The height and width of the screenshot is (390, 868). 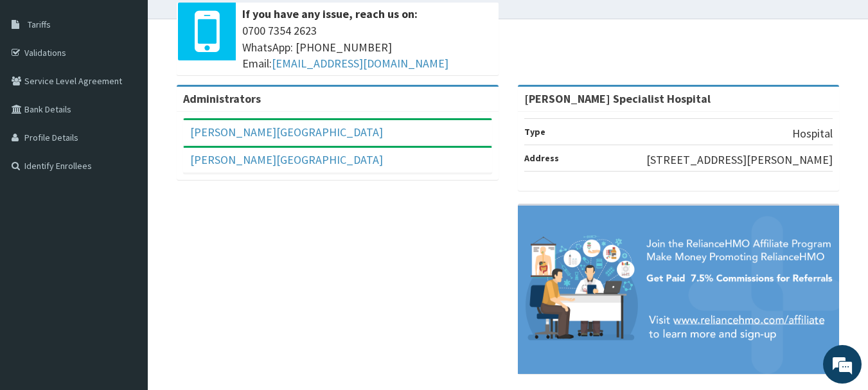 I want to click on b: Administrators, so click(x=221, y=98).